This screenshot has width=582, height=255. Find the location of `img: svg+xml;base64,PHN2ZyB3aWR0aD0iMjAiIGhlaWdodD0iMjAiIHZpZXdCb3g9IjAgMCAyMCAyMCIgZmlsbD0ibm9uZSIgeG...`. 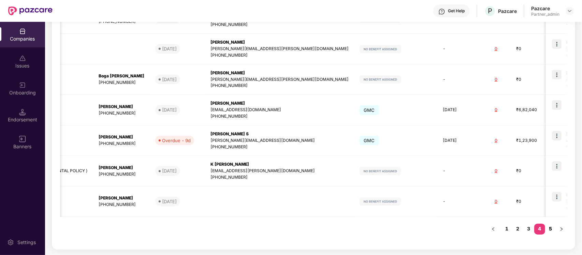

img: svg+xml;base64,PHN2ZyB3aWR0aD0iMjAiIGhlaWdodD0iMjAiIHZpZXdCb3g9IjAgMCAyMCAyMCIgZmlsbD0ibm9uZSIgeG... is located at coordinates (23, 85).